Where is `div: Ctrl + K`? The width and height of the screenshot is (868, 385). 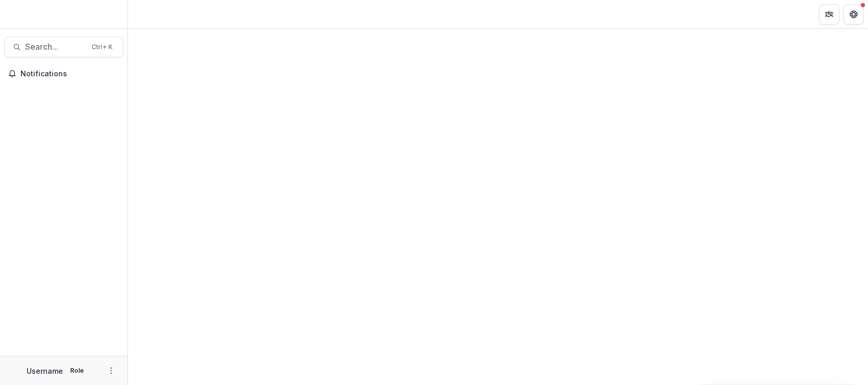
div: Ctrl + K is located at coordinates (102, 47).